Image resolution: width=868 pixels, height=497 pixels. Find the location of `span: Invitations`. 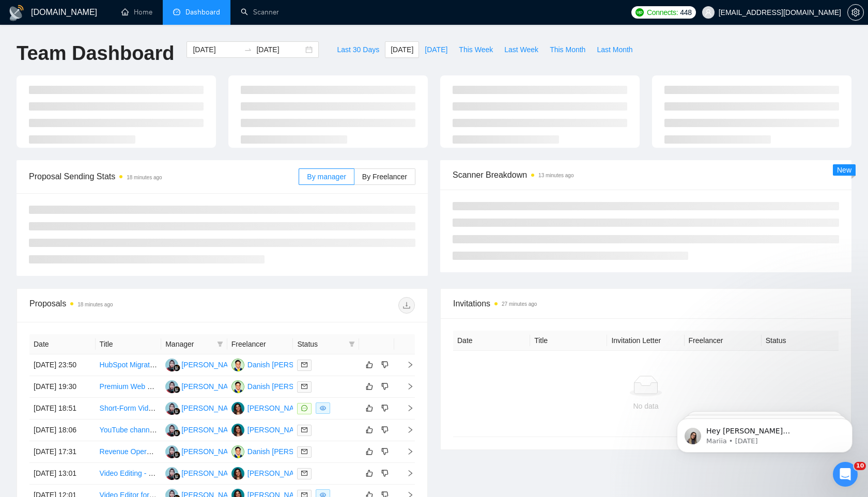

span: Invitations is located at coordinates (646, 304).